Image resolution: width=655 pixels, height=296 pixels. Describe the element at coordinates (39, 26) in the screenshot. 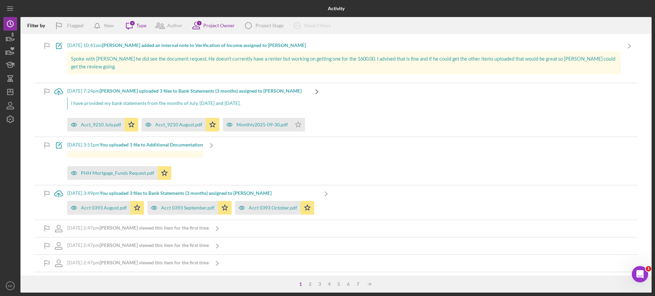

I see `div: Filter by` at that location.